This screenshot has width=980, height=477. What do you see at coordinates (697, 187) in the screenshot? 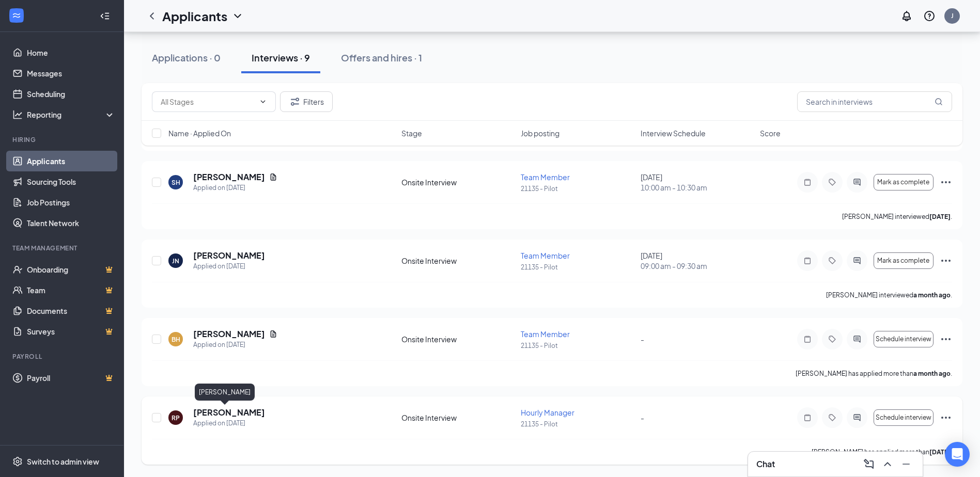
I see `span: 10:00 am - 10:30 am` at bounding box center [697, 187].